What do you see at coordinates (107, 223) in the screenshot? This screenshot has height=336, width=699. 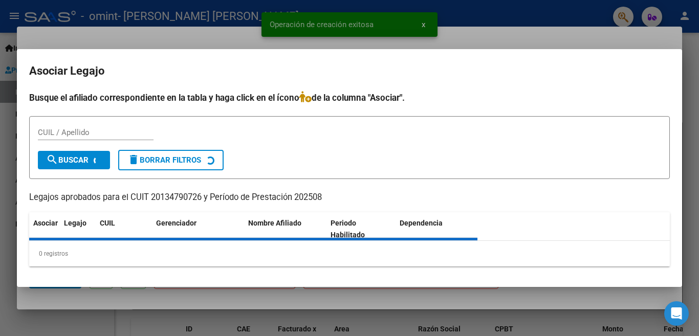 I see `span: CUIL` at bounding box center [107, 223].